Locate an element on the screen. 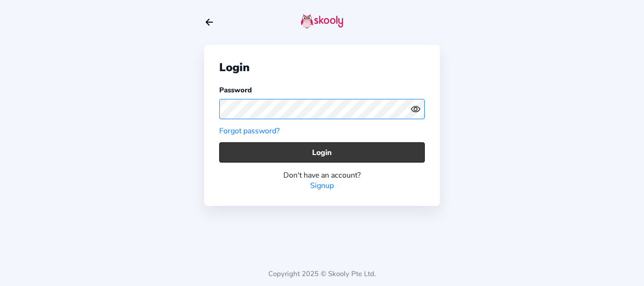  label: Password is located at coordinates (235, 90).